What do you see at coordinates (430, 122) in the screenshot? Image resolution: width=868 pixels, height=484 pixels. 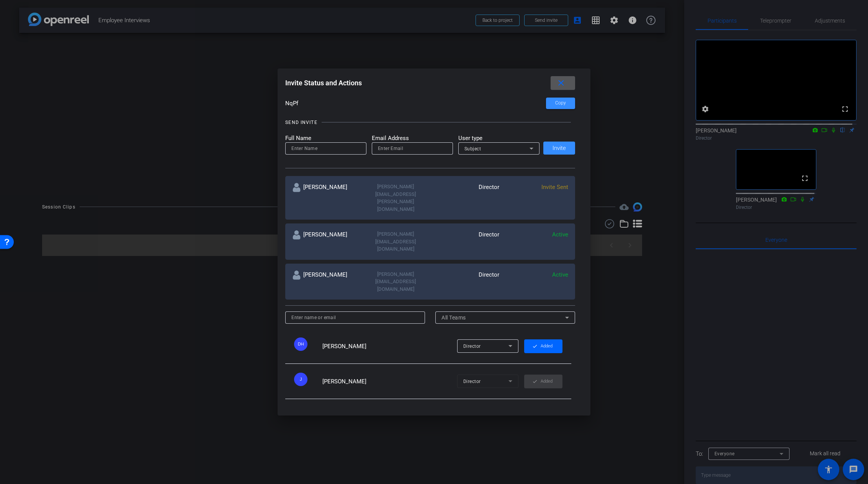 I see `openreel-title-line: SEND INVITE` at bounding box center [430, 122].